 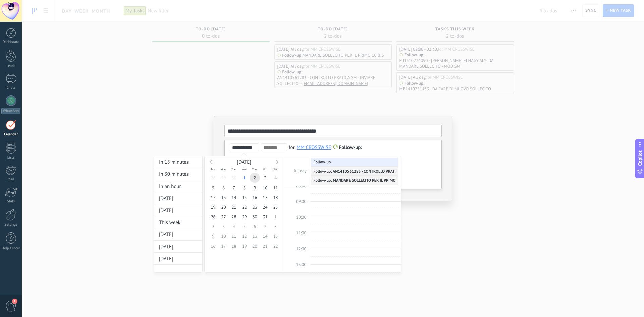 What do you see at coordinates (234, 169) in the screenshot?
I see `span: Tue` at bounding box center [234, 169].